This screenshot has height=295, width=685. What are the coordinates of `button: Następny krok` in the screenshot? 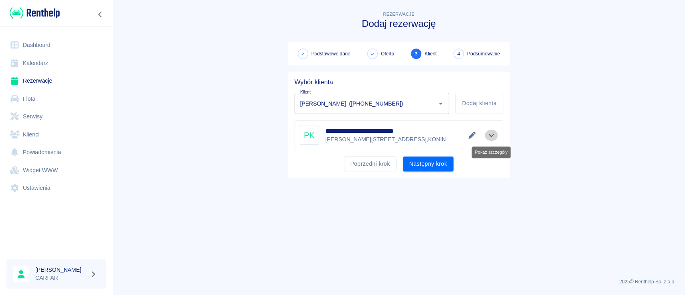 It's located at (428, 164).